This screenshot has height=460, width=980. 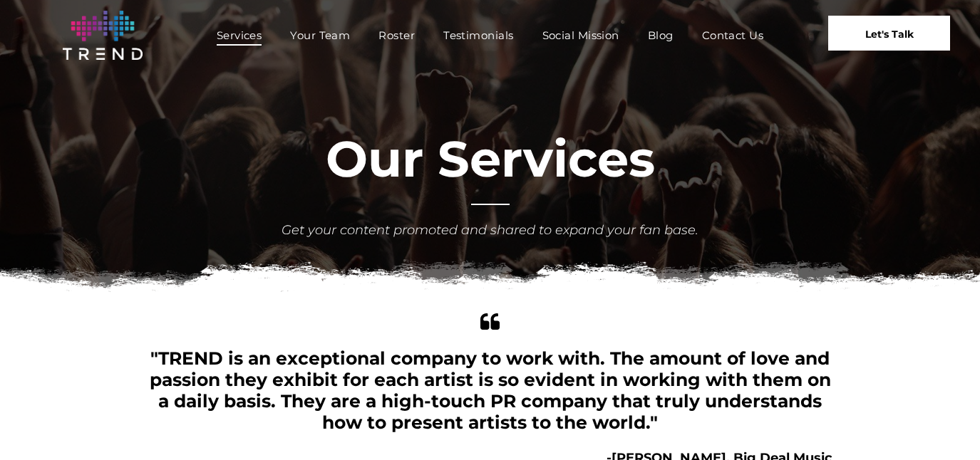 What do you see at coordinates (239, 35) in the screenshot?
I see `a: Services` at bounding box center [239, 35].